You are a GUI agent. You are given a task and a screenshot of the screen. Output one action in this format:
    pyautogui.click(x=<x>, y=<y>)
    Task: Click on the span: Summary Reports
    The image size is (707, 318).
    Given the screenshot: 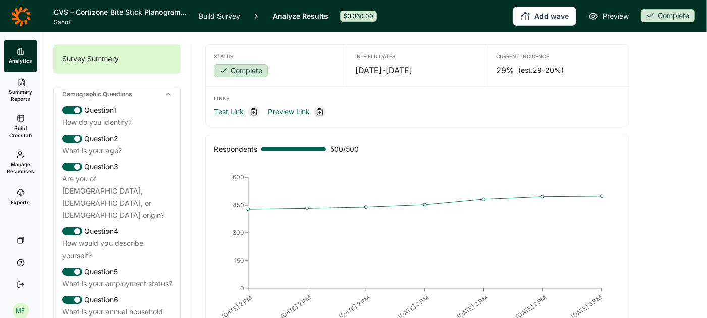 What is the action you would take?
    pyautogui.click(x=20, y=95)
    